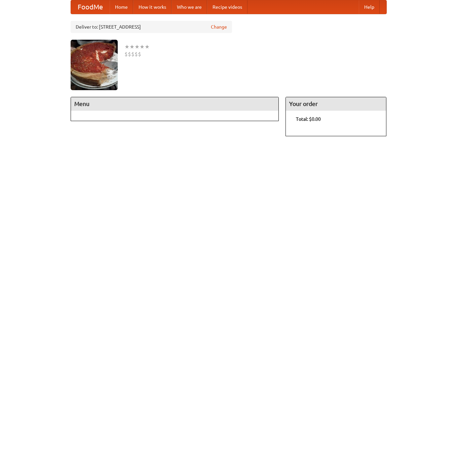 This screenshot has width=457, height=476. I want to click on a: Change, so click(219, 27).